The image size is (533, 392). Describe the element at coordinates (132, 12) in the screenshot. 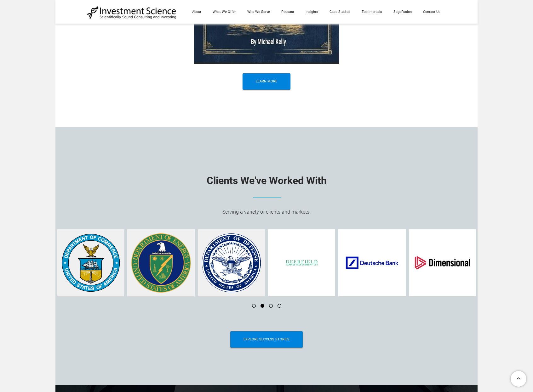

I see `img: Investment Science | NYC Consulting Services` at that location.